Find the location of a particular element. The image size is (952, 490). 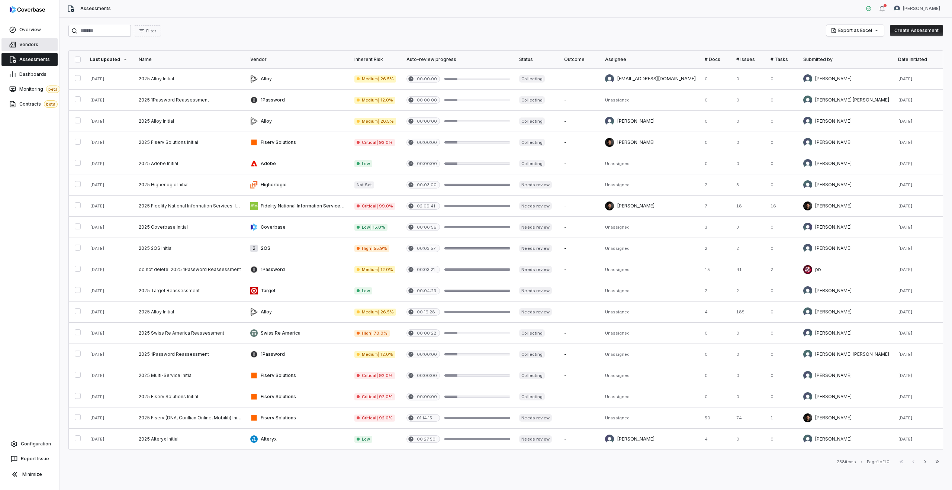

span: Report Issue is located at coordinates (35, 459).